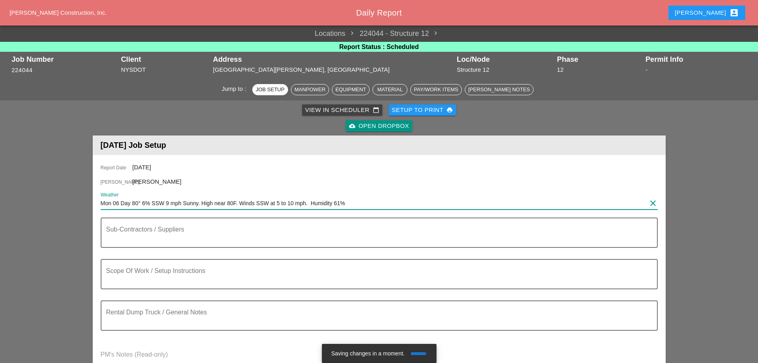  Describe the element at coordinates (376, 279) in the screenshot. I see `textarea: Scope Of Work / Setup Instructions` at that location.